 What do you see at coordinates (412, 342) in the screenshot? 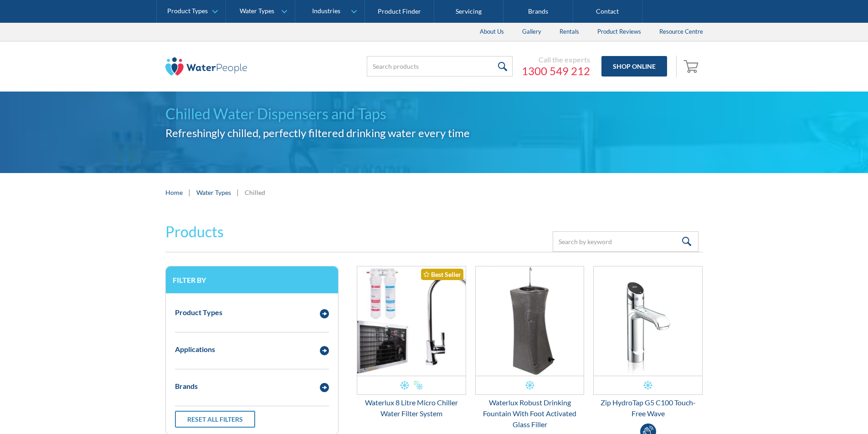
I see `a: Waterlux 8 Litre Micro Chiller Water Filter SystemBest SellerWaterlux 8 Litre Micro Chiller Water...` at bounding box center [412, 342].